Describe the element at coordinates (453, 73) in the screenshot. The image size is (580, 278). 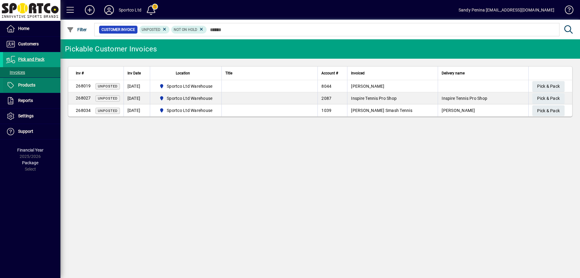
I see `span: Delivery name` at that location.